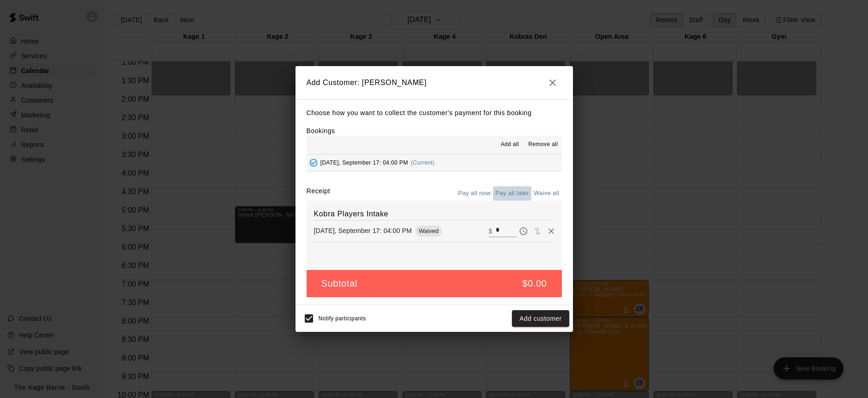 The height and width of the screenshot is (398, 868). I want to click on label: Bookings, so click(321, 131).